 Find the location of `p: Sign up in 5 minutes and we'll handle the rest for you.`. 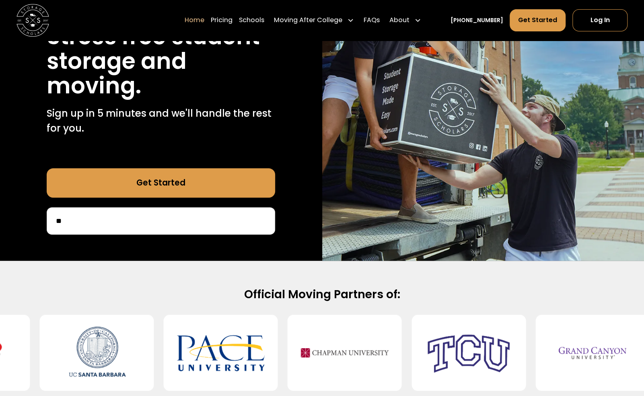

p: Sign up in 5 minutes and we'll handle the rest for you. is located at coordinates (161, 121).